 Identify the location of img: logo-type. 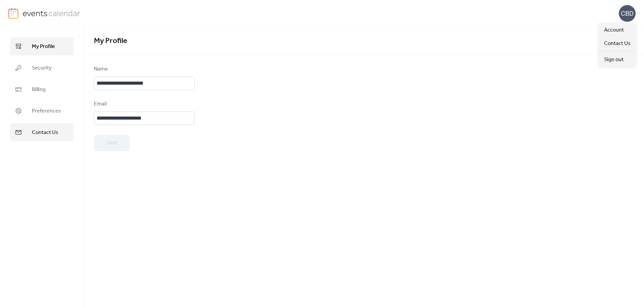
(51, 13).